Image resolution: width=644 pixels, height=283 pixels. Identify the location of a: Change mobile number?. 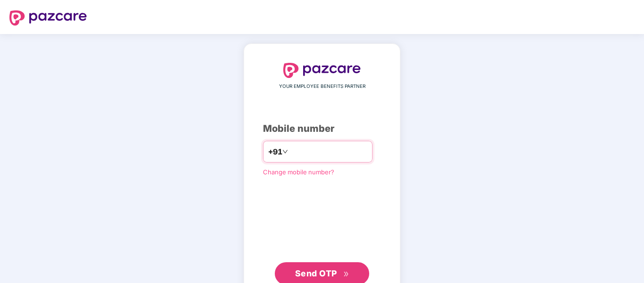
(298, 172).